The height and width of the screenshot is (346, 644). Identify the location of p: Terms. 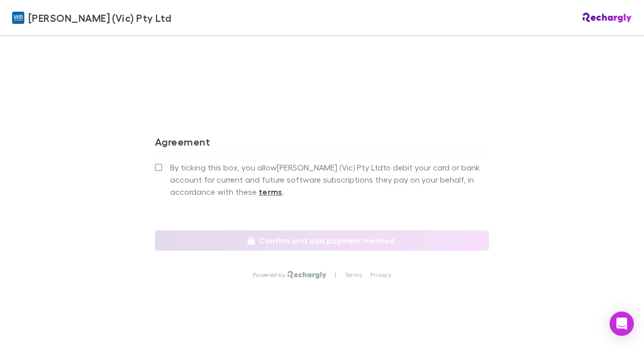
(354, 275).